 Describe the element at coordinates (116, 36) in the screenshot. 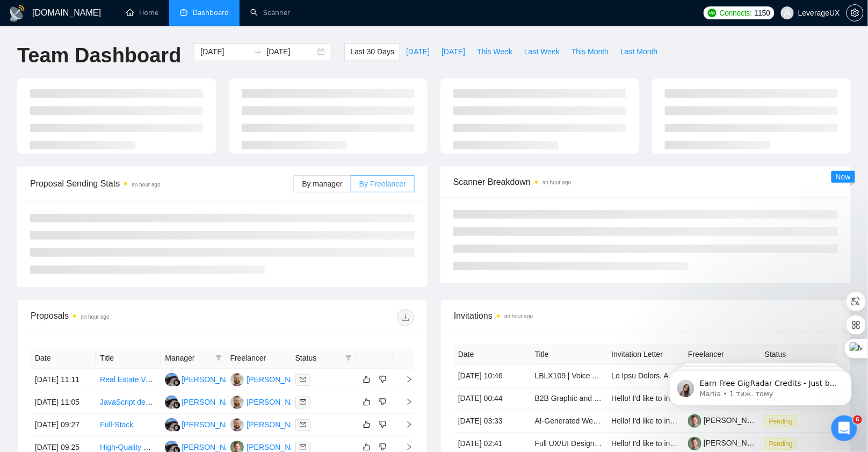

I see `p: Earn Free GigRadar Credits - Just by Sharing Your Story! 💬 Want more credits for sending proposal...` at that location.